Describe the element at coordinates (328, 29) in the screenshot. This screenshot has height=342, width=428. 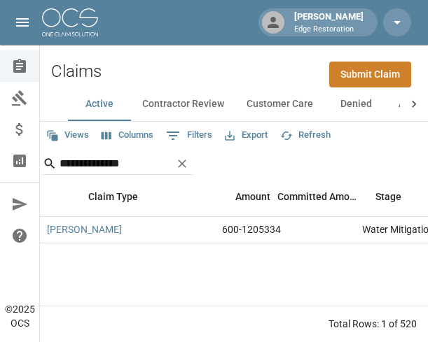
I see `p: Edge Restoration` at that location.